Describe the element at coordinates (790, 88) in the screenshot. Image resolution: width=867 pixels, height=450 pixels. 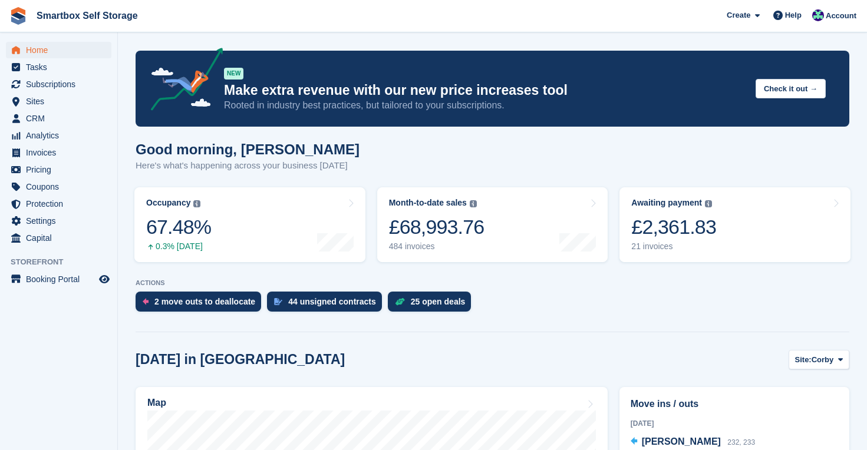
I see `button: Check it out →` at that location.